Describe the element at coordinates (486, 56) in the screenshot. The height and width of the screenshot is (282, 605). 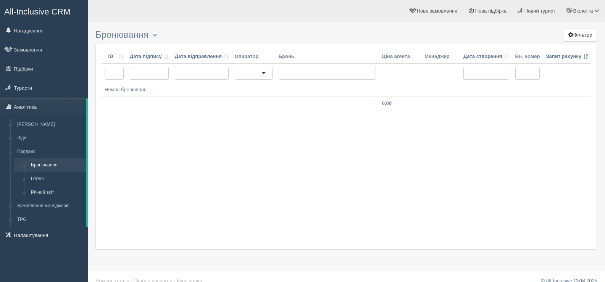
I see `a: Дата створення` at that location.